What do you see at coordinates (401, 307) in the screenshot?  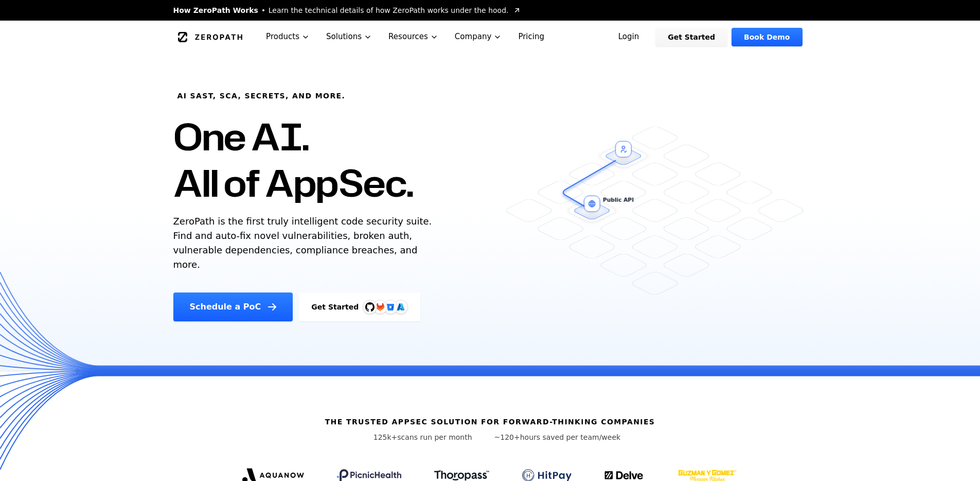 I see `img: Azure` at bounding box center [401, 307].